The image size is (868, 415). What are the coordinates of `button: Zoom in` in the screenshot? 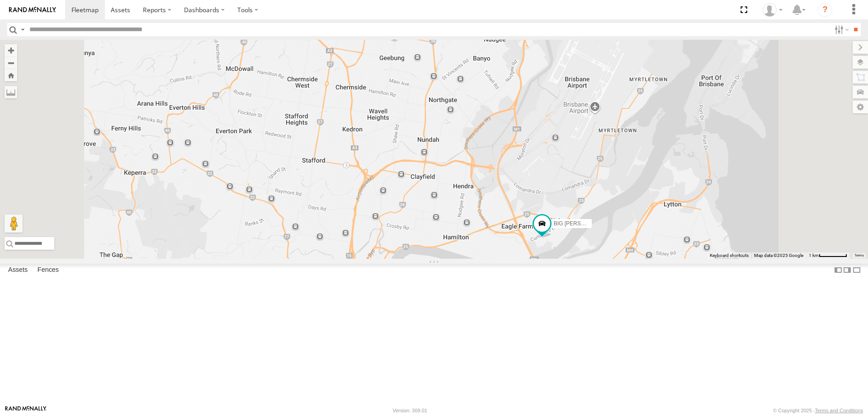 It's located at (11, 50).